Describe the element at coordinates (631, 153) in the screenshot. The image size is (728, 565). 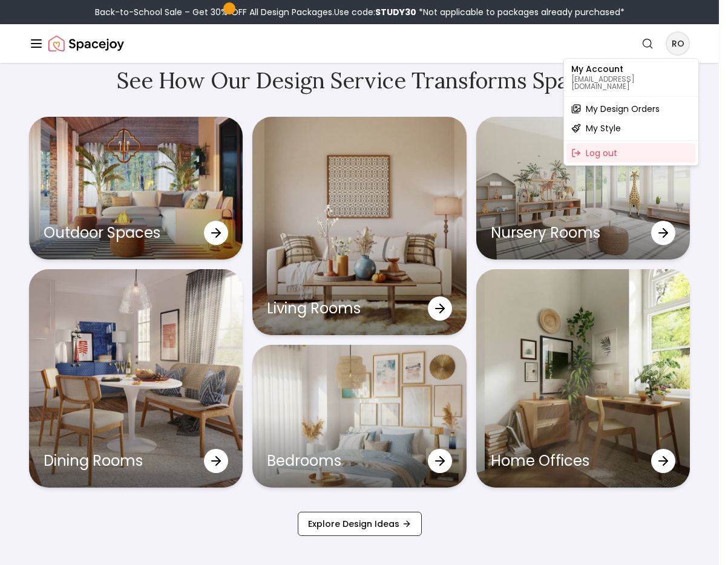
I see `div: Log out` at that location.